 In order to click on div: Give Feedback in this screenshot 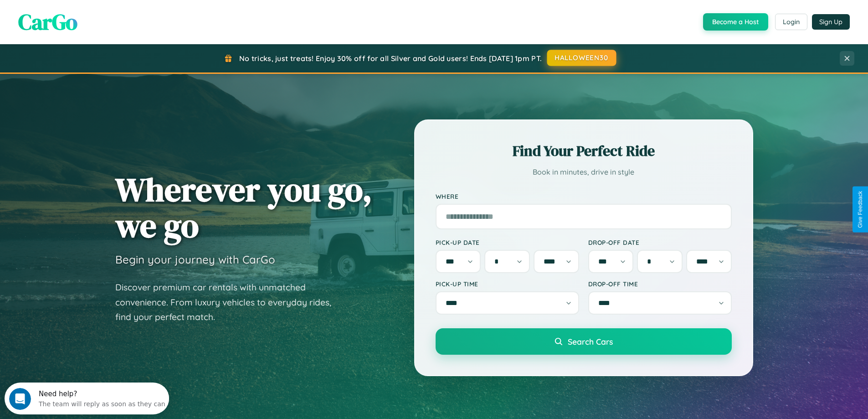, I will do `click(860, 210)`.